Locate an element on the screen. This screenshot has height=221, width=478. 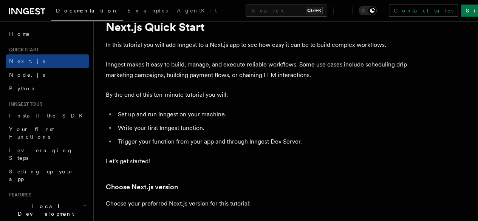
p: Let's get started! is located at coordinates (257, 161).